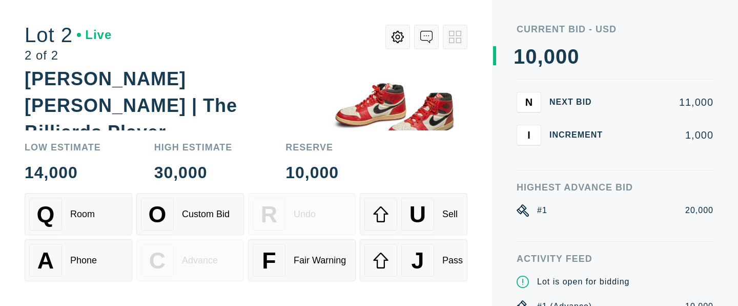 This screenshot has height=306, width=738. Describe the element at coordinates (94, 35) in the screenshot. I see `div: Live` at that location.